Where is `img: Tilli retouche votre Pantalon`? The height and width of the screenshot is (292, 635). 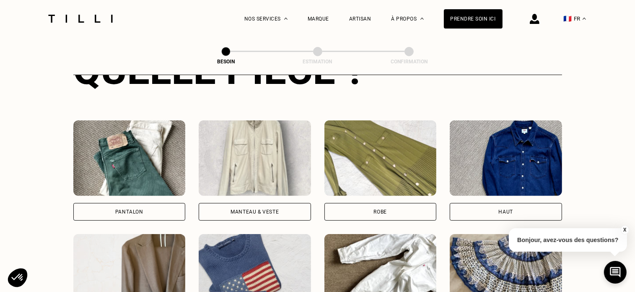 img: Tilli retouche votre Pantalon is located at coordinates (129, 158).